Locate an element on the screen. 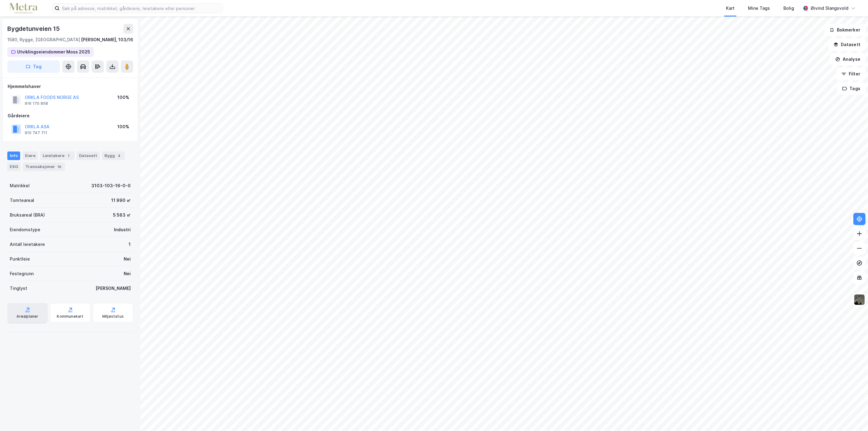  div: Bygdetunveien 15 is located at coordinates (35, 28).